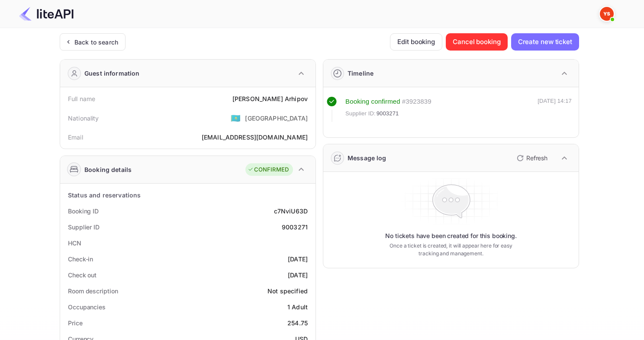 Image resolution: width=644 pixels, height=340 pixels. Describe the element at coordinates (74, 243) in the screenshot. I see `div: HCN` at that location.